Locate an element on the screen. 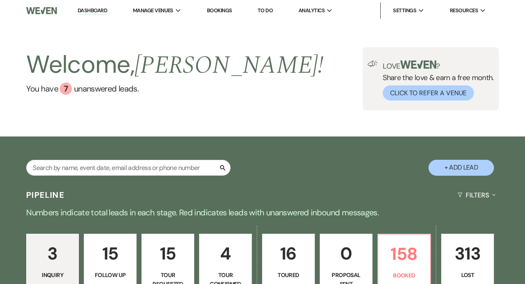 This screenshot has width=525, height=284. img: weven-logo-green.svg is located at coordinates (419, 65).